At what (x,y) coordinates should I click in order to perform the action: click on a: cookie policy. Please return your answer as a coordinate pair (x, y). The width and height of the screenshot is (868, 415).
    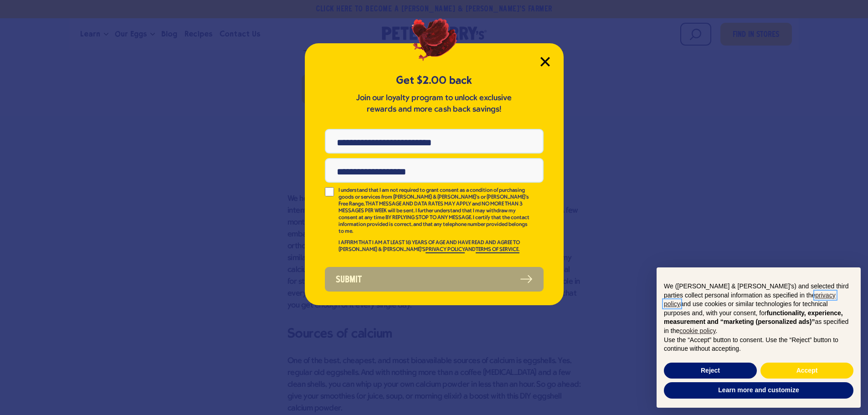
    Looking at the image, I should click on (697, 331).